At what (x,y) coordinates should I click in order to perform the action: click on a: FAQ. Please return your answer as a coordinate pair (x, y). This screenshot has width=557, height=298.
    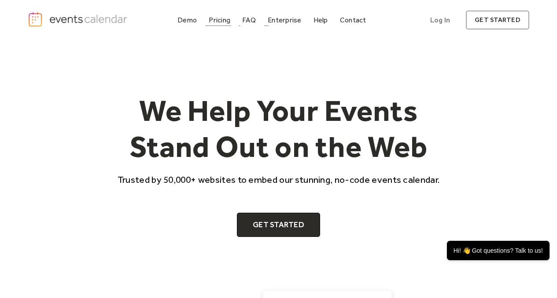
    Looking at the image, I should click on (249, 20).